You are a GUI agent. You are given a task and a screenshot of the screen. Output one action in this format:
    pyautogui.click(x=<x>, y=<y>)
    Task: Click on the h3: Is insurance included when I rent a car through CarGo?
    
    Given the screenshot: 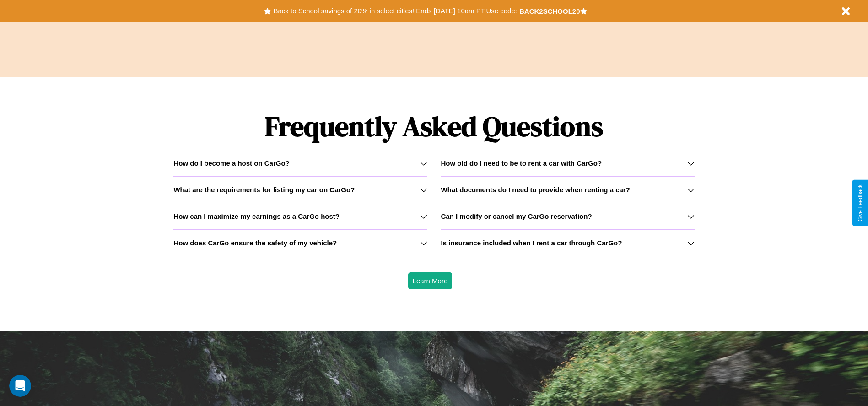 What is the action you would take?
    pyautogui.click(x=532, y=243)
    